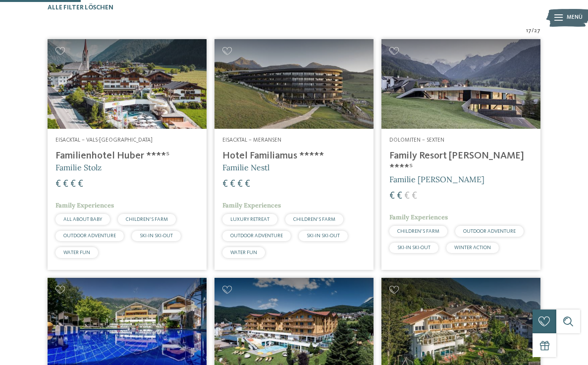  I want to click on a: Familienhotels gesucht? Hier findet ihr die besten! Dolomiten – Sexten Family Resort [PERSON_NAME..., so click(461, 154).